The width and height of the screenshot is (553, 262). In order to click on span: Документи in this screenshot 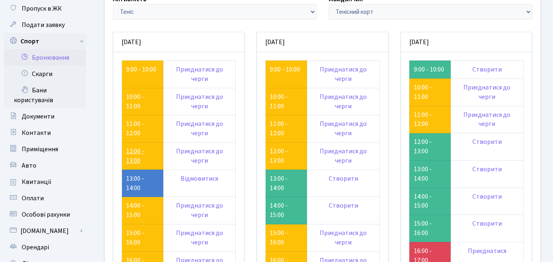, I will do `click(38, 117)`.